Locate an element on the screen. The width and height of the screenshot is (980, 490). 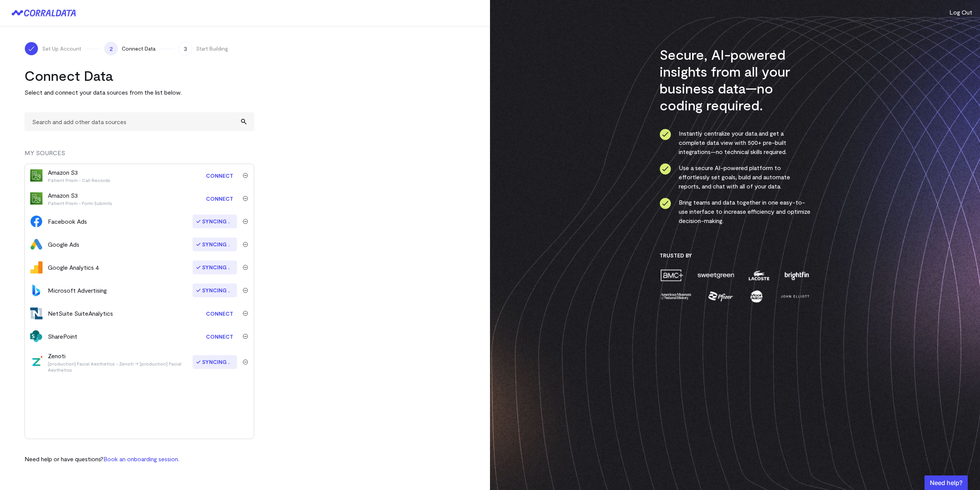
li: Instantly centralize your data and get a complete data view with 500+ pre-built integrations—no t... is located at coordinates (735, 142).